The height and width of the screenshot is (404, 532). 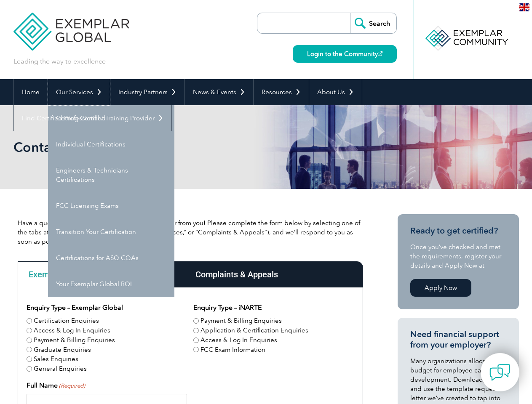 What do you see at coordinates (380, 53) in the screenshot?
I see `img: open_square.png` at bounding box center [380, 53].